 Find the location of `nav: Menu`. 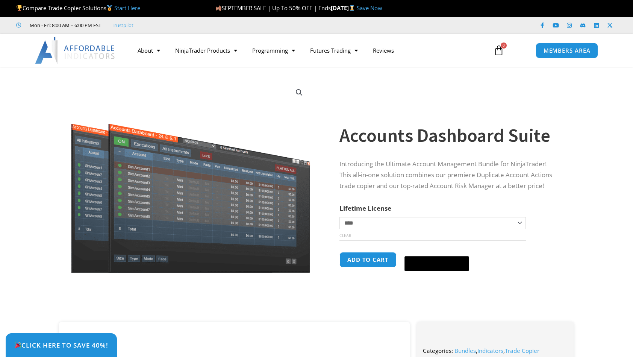

nav: Menu is located at coordinates (308, 50).